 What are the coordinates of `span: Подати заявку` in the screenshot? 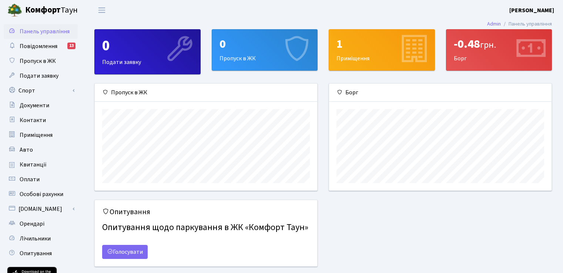 It's located at (39, 76).